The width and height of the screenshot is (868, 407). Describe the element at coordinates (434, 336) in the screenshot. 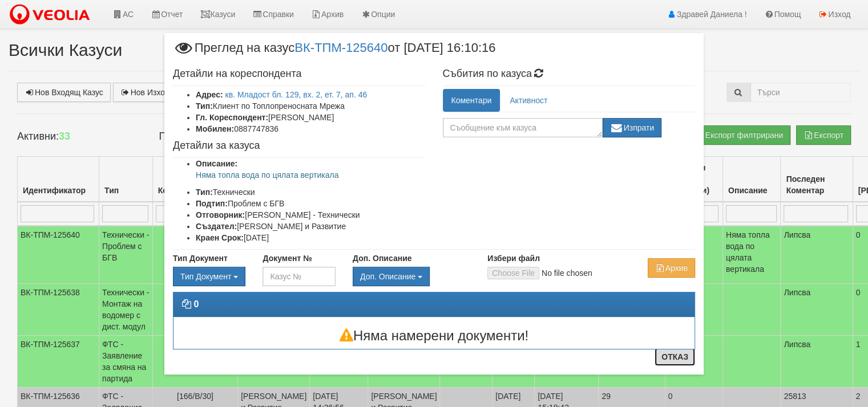

I see `h3: Няма намерени документи!` at that location.